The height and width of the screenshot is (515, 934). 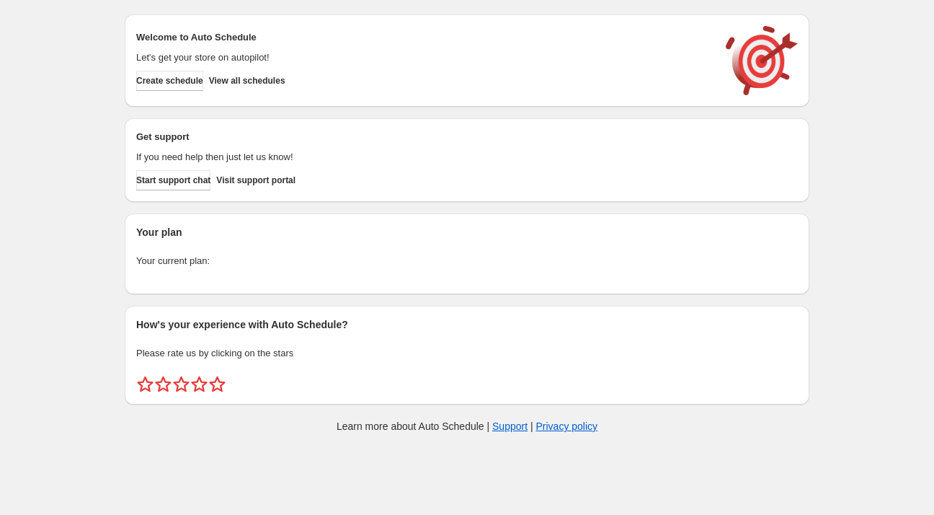 What do you see at coordinates (424, 137) in the screenshot?
I see `h2: Get support` at bounding box center [424, 137].